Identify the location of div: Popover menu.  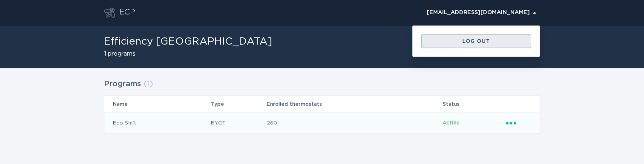
(518, 123).